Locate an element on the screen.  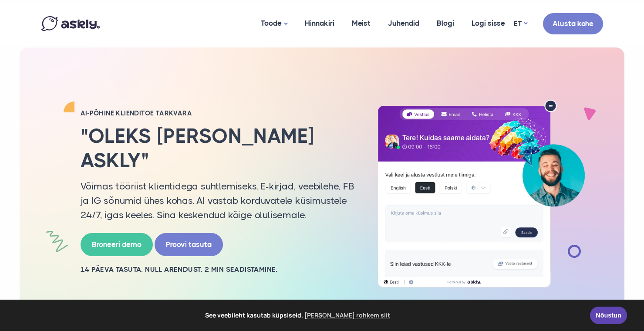
a: learn more about cookies is located at coordinates (347, 316).